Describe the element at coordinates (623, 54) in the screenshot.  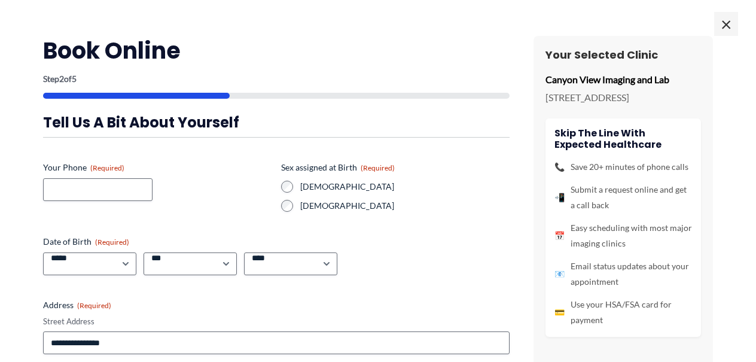
I see `h3: Your Selected Clinic` at that location.